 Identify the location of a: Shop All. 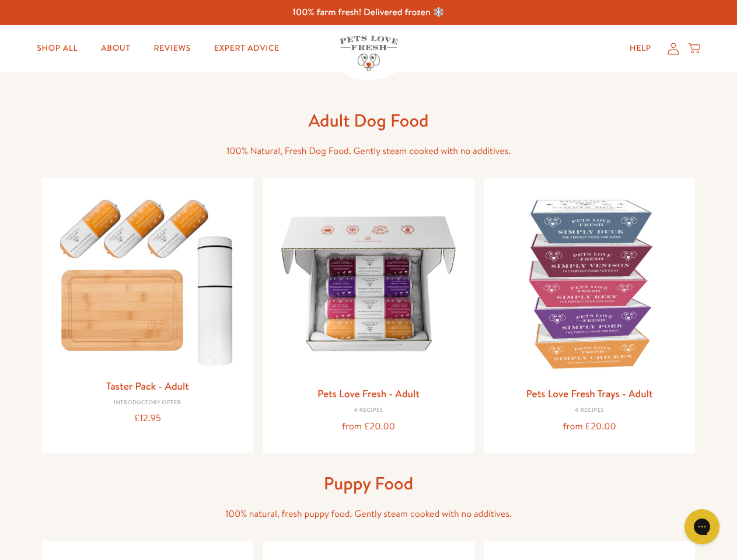
(57, 48).